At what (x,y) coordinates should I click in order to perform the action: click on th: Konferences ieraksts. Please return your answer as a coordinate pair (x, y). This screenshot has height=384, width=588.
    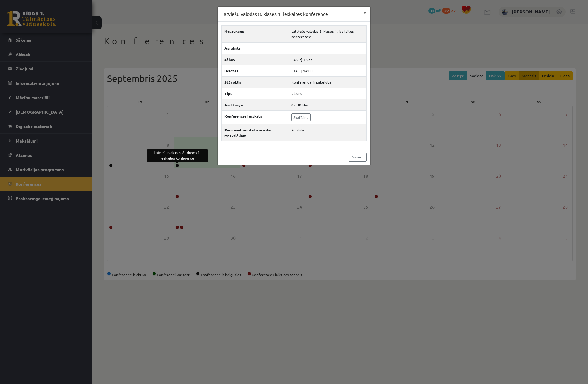
    Looking at the image, I should click on (255, 117).